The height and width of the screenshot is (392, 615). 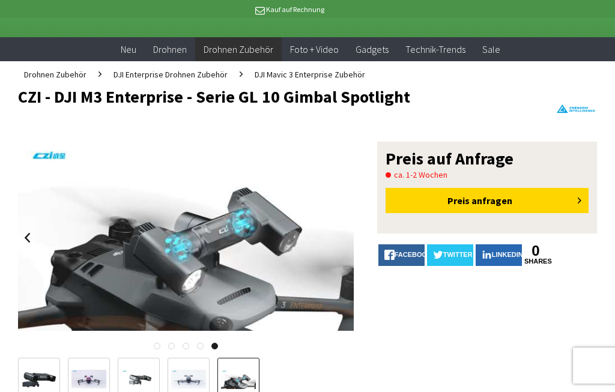 I want to click on span: ca. 1-2 Wochen, so click(x=416, y=175).